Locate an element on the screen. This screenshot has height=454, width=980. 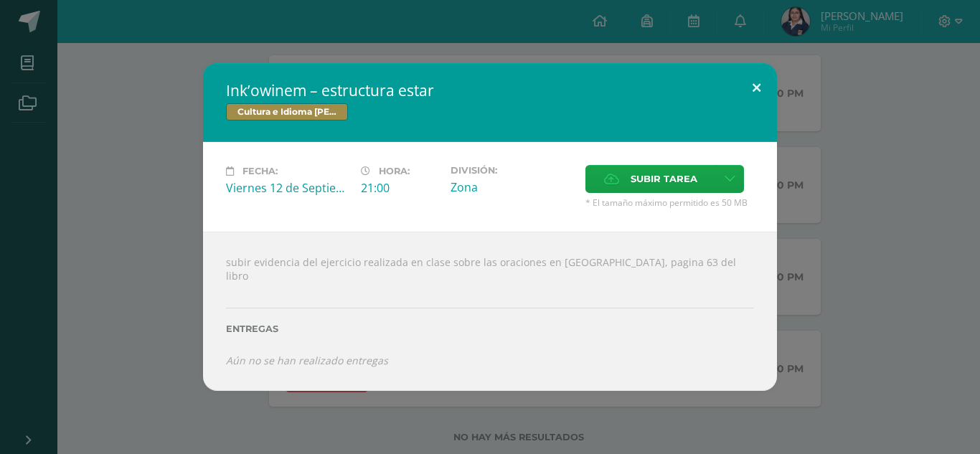
button: Close (Esc) is located at coordinates (756, 87).